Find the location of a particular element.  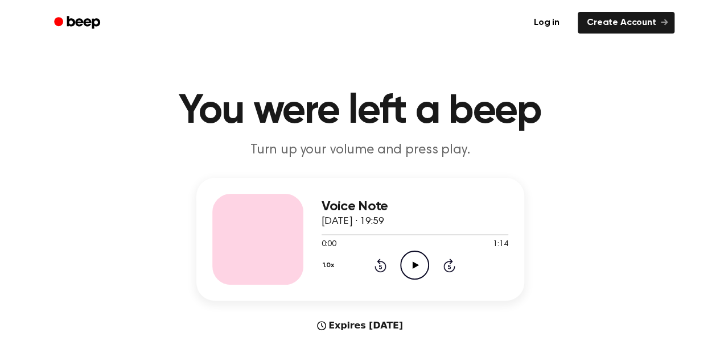

a: Log in is located at coordinates (546, 23).